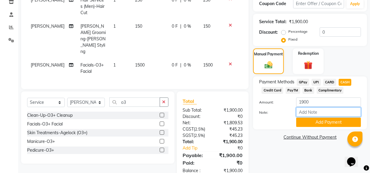 This screenshot has width=370, height=173. I want to click on label: Note:, so click(273, 113).